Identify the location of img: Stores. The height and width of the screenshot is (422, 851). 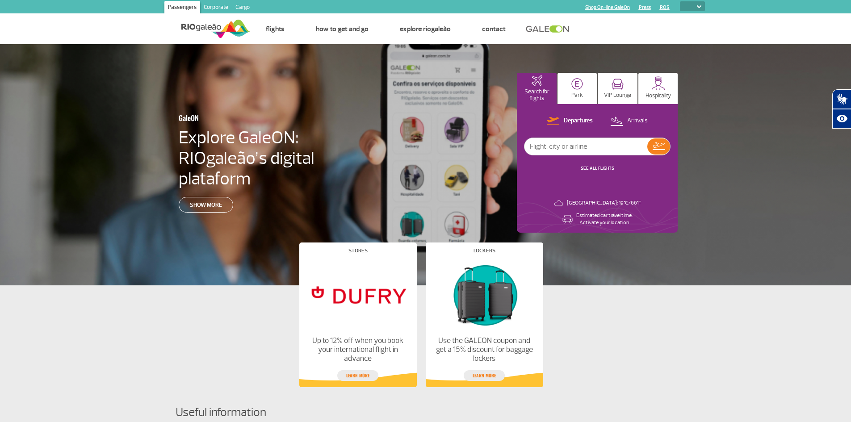
(357, 295).